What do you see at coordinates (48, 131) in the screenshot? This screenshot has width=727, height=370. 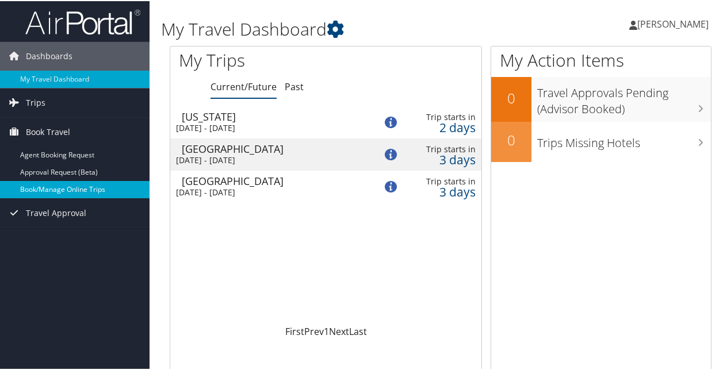 I see `span: Book Travel` at bounding box center [48, 131].